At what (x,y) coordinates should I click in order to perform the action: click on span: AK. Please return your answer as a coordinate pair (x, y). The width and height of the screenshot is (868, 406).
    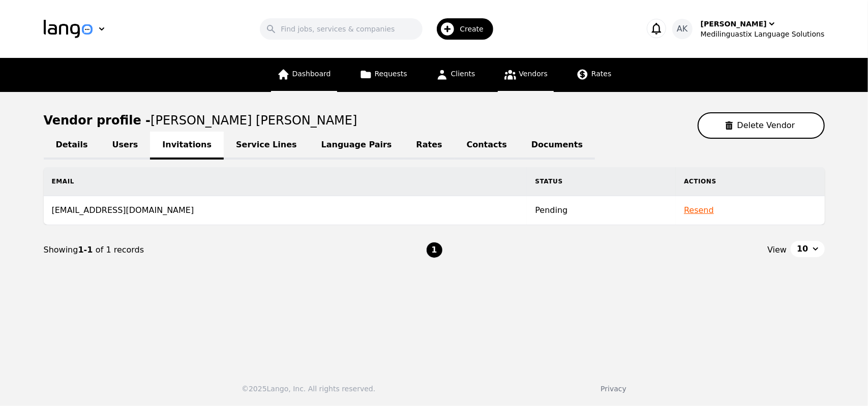
    Looking at the image, I should click on (682, 29).